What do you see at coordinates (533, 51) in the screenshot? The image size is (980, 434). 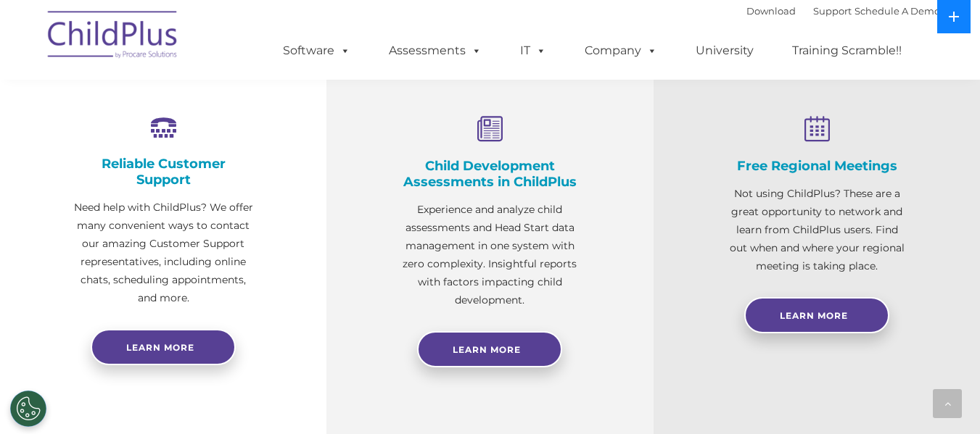 I see `a: IT` at bounding box center [533, 51].